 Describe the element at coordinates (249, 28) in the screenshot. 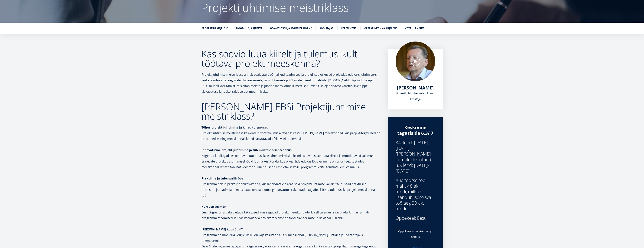

I see `a: Moodulid ja ajakava` at that location.